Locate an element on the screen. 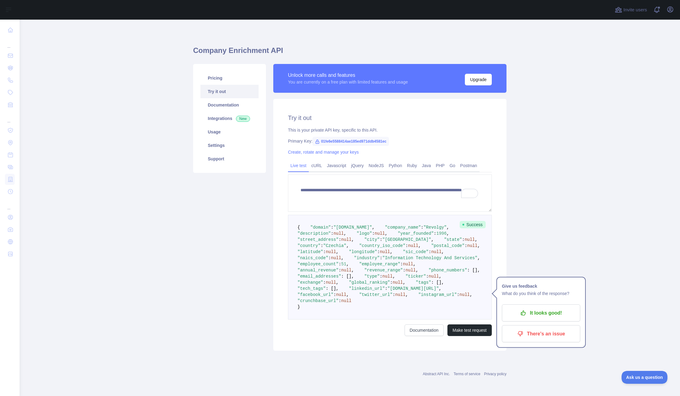 The image size is (680, 396). span: "phone_numbers" is located at coordinates (448, 270).